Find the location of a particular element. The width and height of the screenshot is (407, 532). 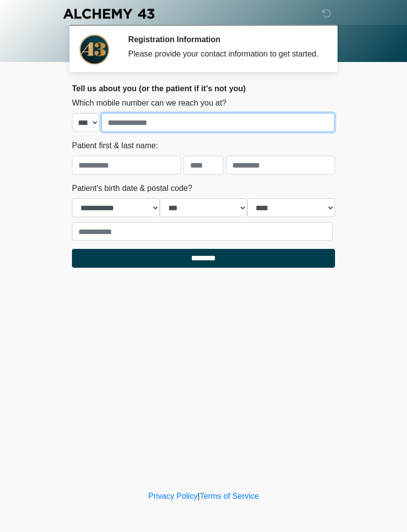

label: Patient first & last name: is located at coordinates (114, 146).